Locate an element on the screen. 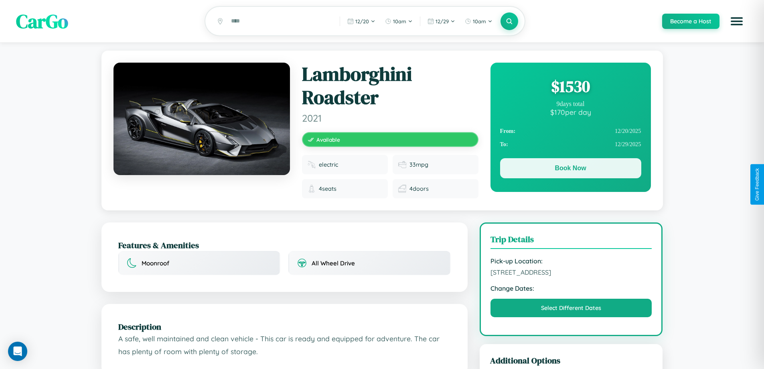 The height and width of the screenshot is (369, 764). button: 12/29 is located at coordinates (441, 21).